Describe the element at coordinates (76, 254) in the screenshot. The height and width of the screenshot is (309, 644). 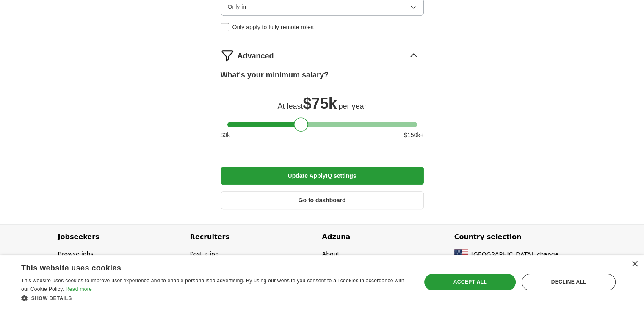
I see `a: Browse jobs` at that location.